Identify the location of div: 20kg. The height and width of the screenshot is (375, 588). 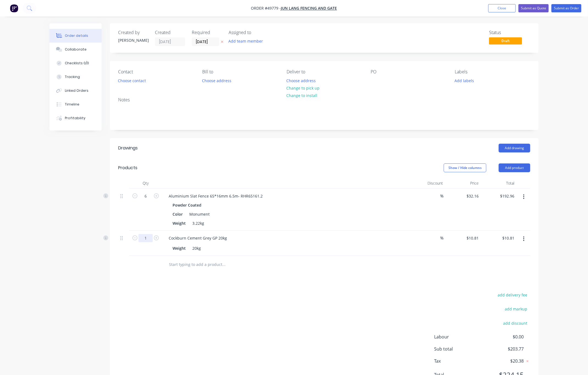
(196, 248).